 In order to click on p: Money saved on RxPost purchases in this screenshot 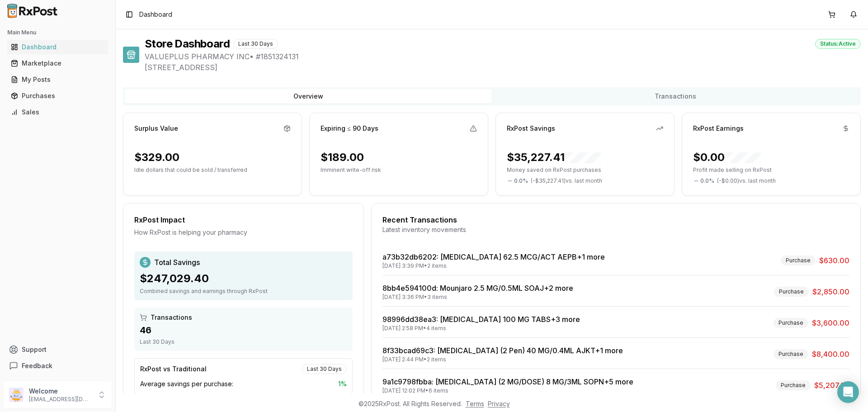, I will do `click(585, 170)`.